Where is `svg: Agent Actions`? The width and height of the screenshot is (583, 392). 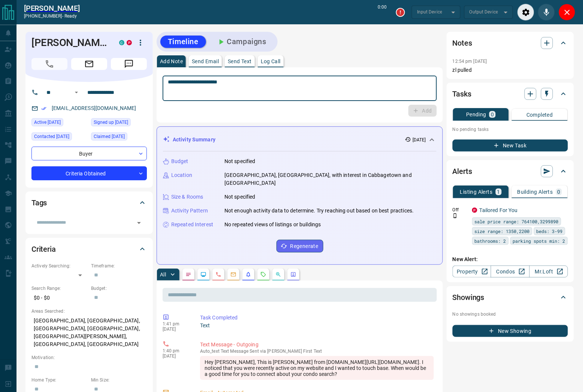 svg: Agent Actions is located at coordinates (293, 274).